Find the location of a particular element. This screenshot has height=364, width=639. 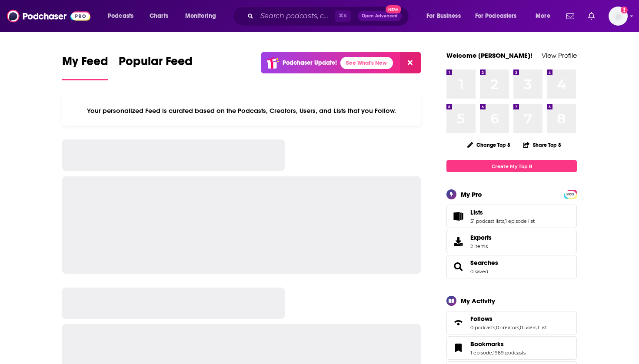

div: Your personalized Feed is curated based on the Podcasts, Creators, Users, and Lists that you Follow. is located at coordinates (241, 111).